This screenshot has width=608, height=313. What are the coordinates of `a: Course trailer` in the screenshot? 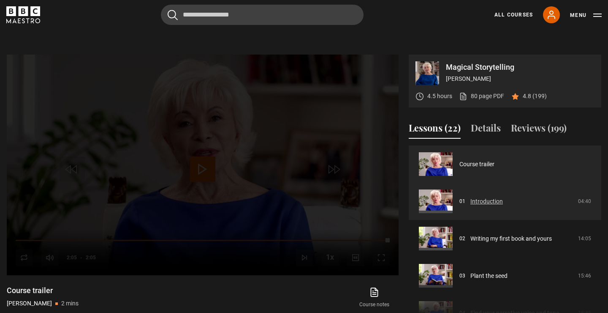 It's located at (477, 164).